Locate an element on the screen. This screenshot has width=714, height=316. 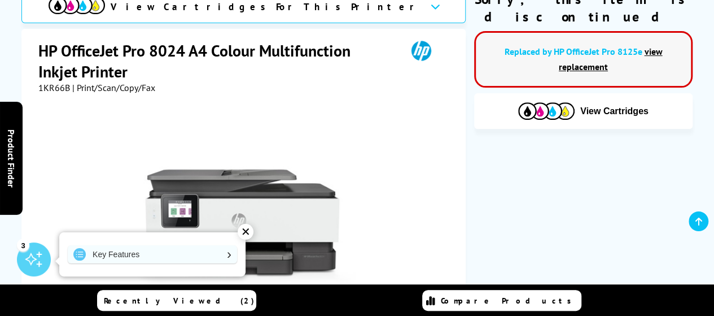
img: HP is located at coordinates (421, 50).